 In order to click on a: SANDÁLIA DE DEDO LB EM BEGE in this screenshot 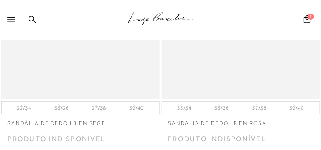, I will do `click(80, 123)`.